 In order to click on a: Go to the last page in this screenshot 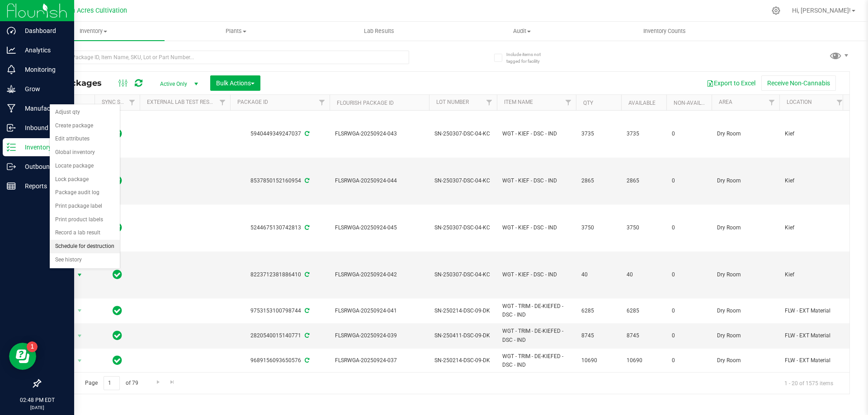, I will do `click(172, 382)`.